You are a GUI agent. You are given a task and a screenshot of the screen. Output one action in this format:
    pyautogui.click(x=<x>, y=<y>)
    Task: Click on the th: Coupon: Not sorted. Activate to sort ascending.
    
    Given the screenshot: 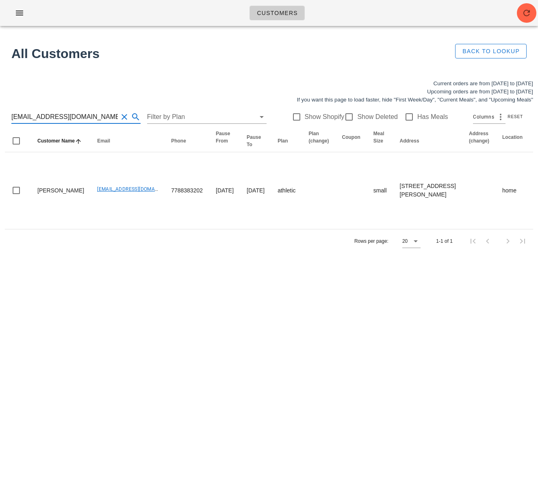 What is the action you would take?
    pyautogui.click(x=351, y=141)
    